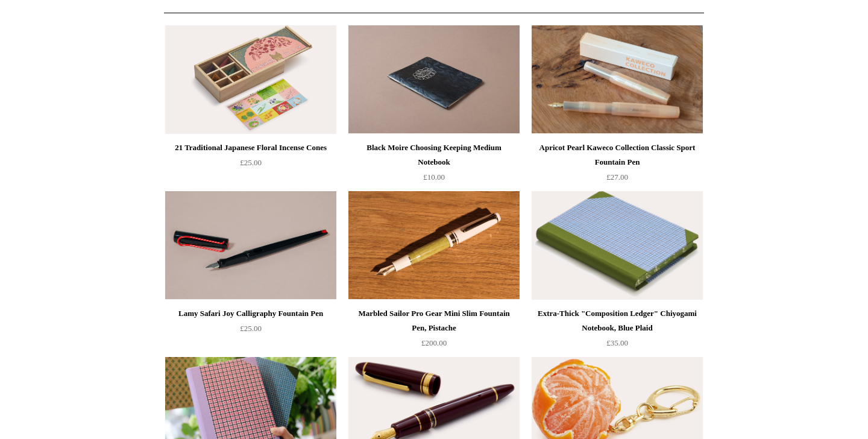 This screenshot has width=868, height=439. Describe the element at coordinates (617, 343) in the screenshot. I see `span: £35.00` at that location.